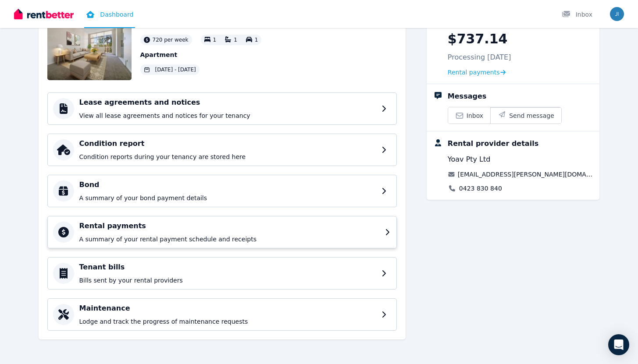 The width and height of the screenshot is (638, 364). Describe the element at coordinates (44, 14) in the screenshot. I see `img: RentBetter` at that location.